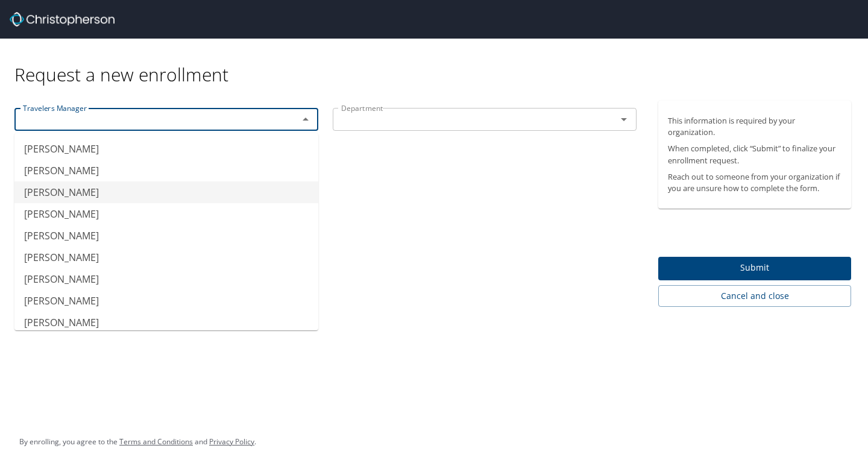 Image resolution: width=868 pixels, height=469 pixels. I want to click on span: Submit, so click(755, 268).